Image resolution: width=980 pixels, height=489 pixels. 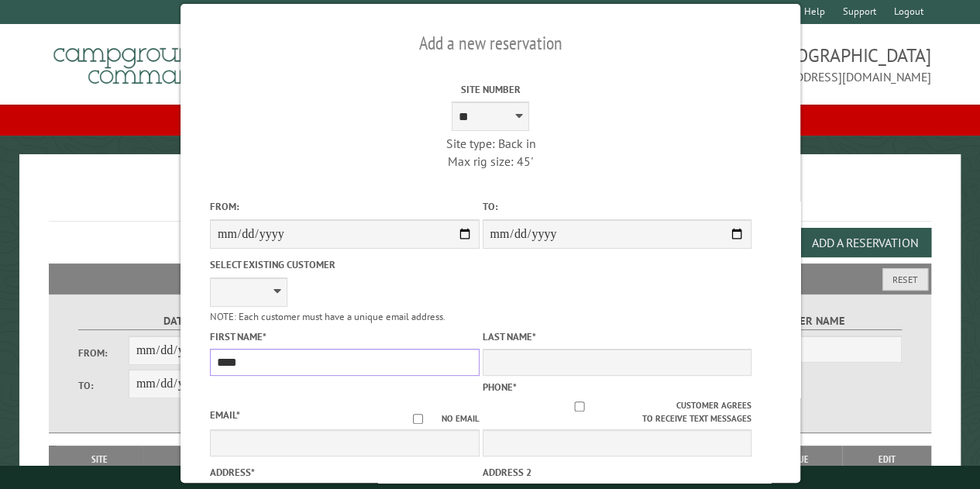 What do you see at coordinates (578, 405) in the screenshot?
I see `input: Customer agrees to receive text messages` at bounding box center [578, 405].